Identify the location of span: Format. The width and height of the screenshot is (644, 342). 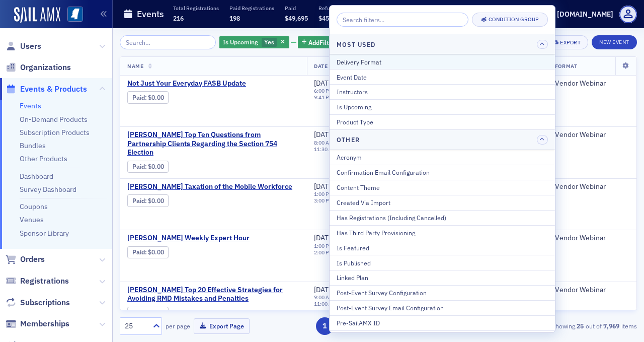
(566, 66).